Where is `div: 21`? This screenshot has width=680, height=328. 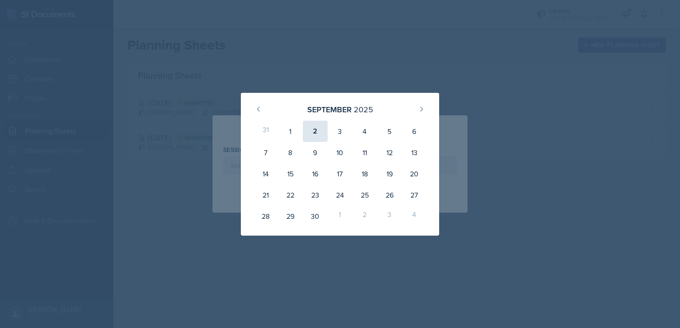 div: 21 is located at coordinates (265, 195).